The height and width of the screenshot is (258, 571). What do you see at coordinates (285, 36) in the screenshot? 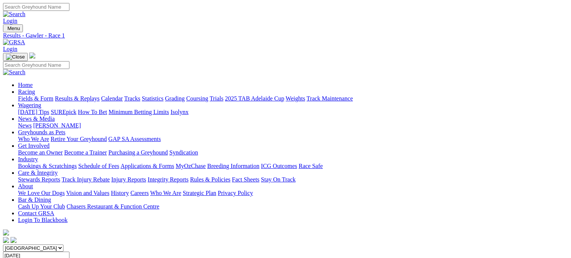
I see `a: Results - Gawler - Race 1` at bounding box center [285, 36].